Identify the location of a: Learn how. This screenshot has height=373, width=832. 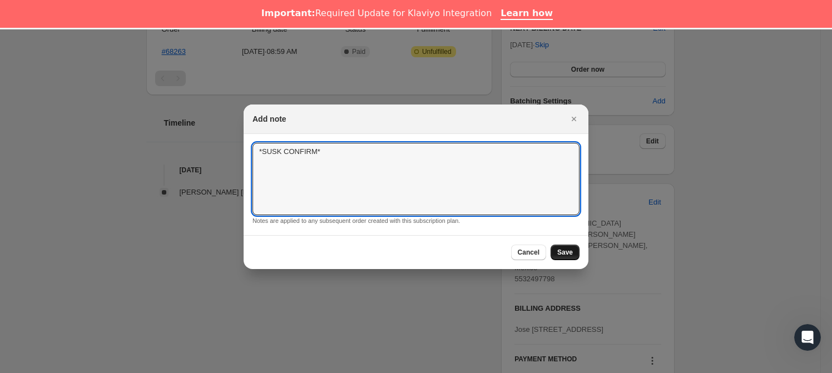
(527, 14).